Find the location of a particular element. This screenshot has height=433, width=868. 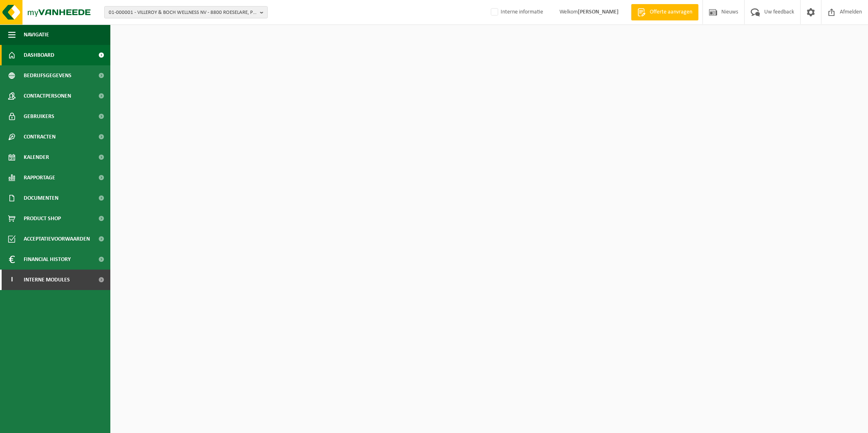

span: Dashboard is located at coordinates (39, 56).